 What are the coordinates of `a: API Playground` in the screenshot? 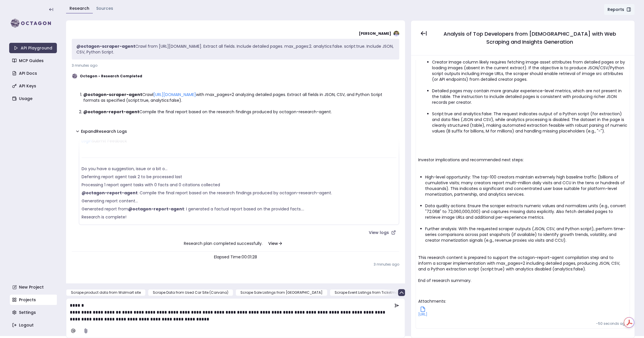 It's located at (33, 48).